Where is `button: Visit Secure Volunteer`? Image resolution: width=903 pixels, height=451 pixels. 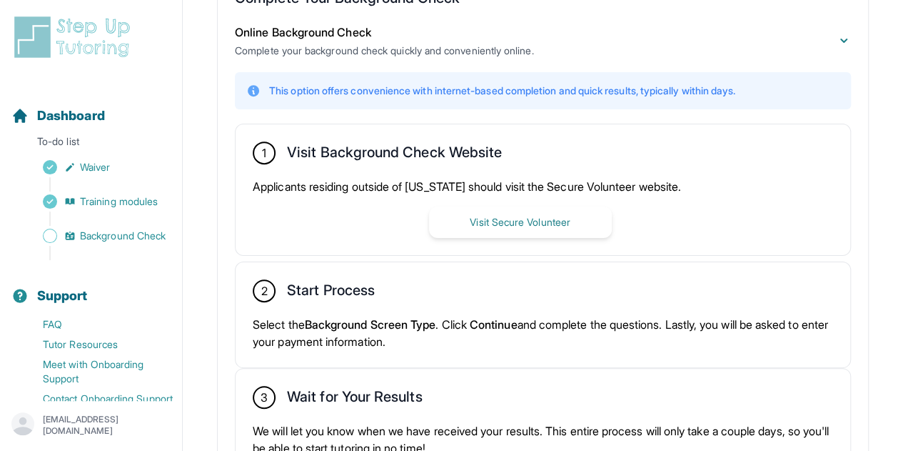
button: Visit Secure Volunteer is located at coordinates (521, 222).